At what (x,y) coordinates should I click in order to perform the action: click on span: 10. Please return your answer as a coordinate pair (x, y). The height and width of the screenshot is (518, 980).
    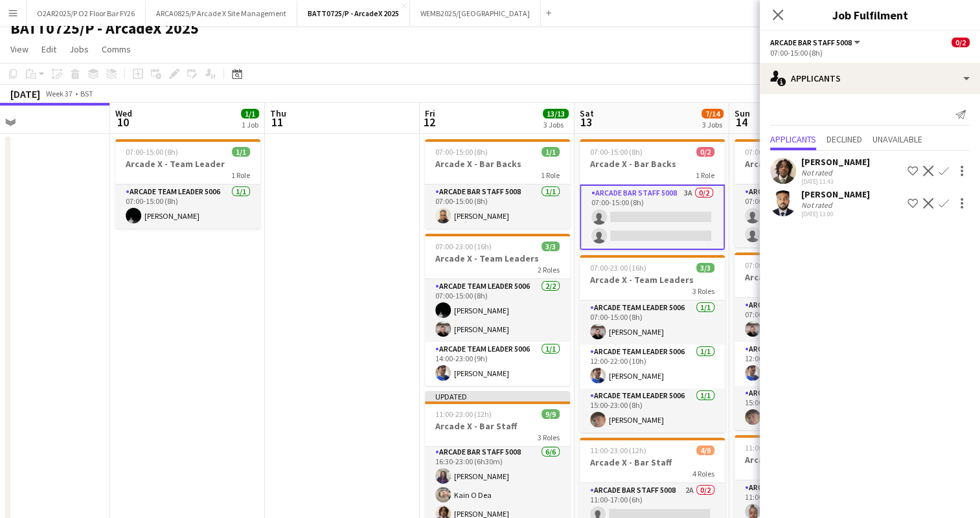
    Looking at the image, I should click on (123, 122).